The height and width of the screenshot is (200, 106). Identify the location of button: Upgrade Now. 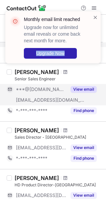
(51, 53).